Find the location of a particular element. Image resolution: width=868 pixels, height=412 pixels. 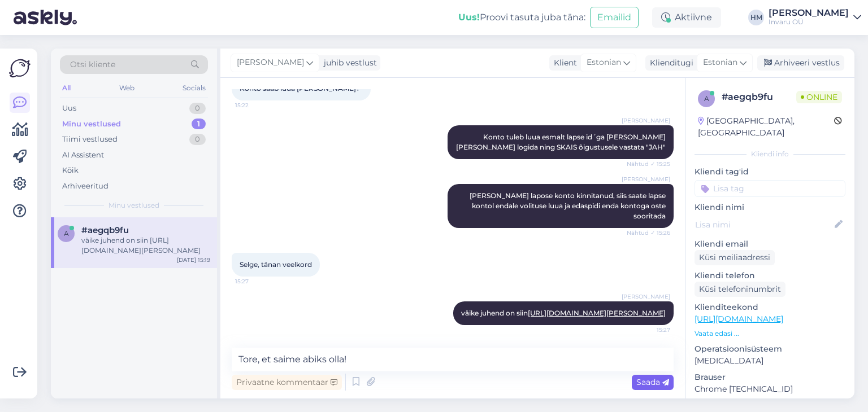

div: Socials is located at coordinates (194, 88).